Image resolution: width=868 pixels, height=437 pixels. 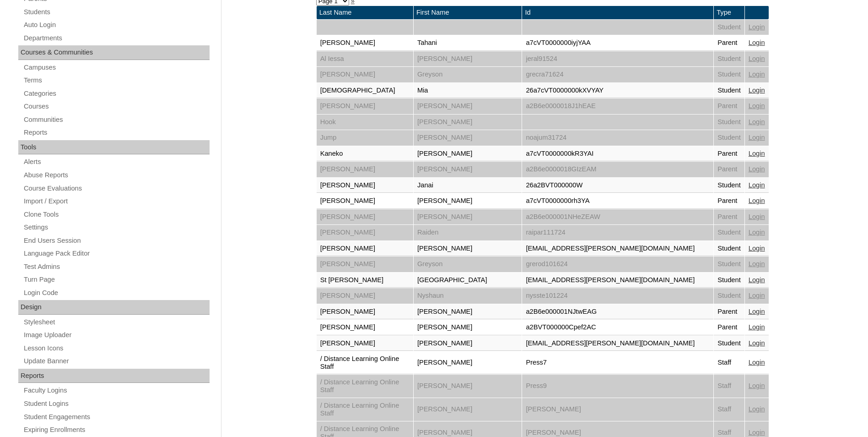 What do you see at coordinates (365, 154) in the screenshot?
I see `td: Kaneko` at bounding box center [365, 154].